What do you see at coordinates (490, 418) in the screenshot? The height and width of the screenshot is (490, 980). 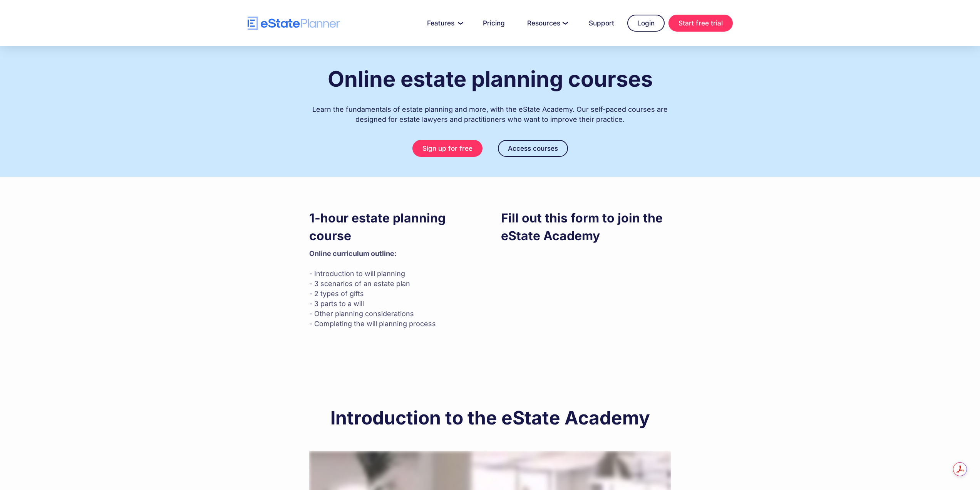 I see `h2: Introduction to the eState Academy` at bounding box center [490, 418].